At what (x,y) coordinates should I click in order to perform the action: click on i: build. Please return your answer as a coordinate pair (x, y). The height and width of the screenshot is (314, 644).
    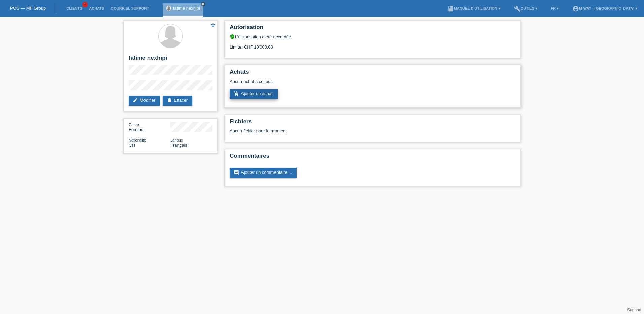
    Looking at the image, I should click on (517, 9).